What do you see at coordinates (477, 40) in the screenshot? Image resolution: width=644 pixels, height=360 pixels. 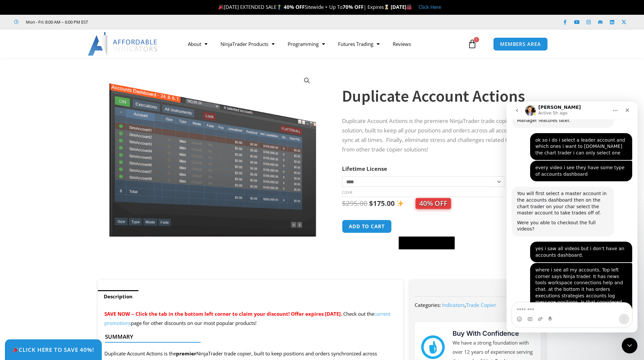 I see `span: 1` at bounding box center [477, 40].